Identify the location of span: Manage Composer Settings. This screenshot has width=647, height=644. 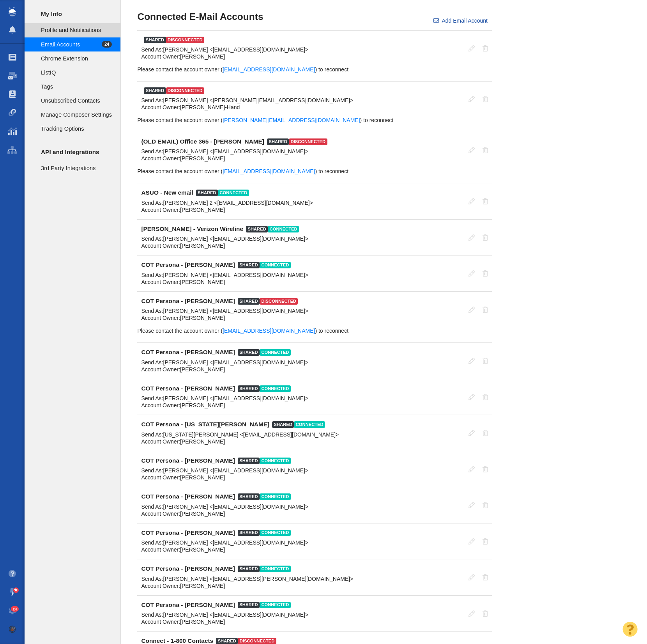
(77, 115).